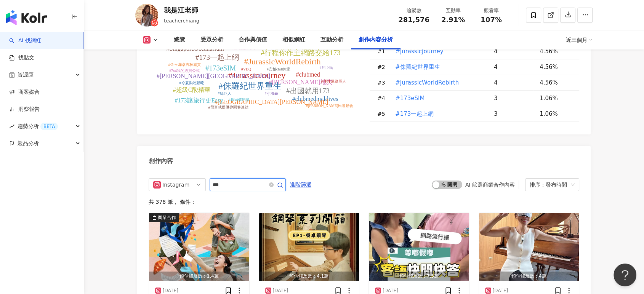 The image size is (644, 294). I want to click on div: 排序：發布時間, so click(549, 185).